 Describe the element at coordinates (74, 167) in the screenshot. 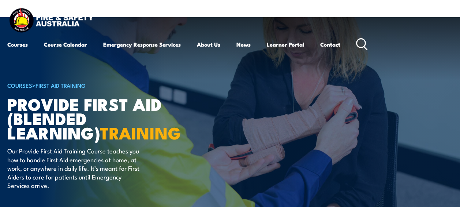

I see `p: Our Provide First Aid Training Course teaches you how to handle First Aid emergencies at home, at...` at that location.